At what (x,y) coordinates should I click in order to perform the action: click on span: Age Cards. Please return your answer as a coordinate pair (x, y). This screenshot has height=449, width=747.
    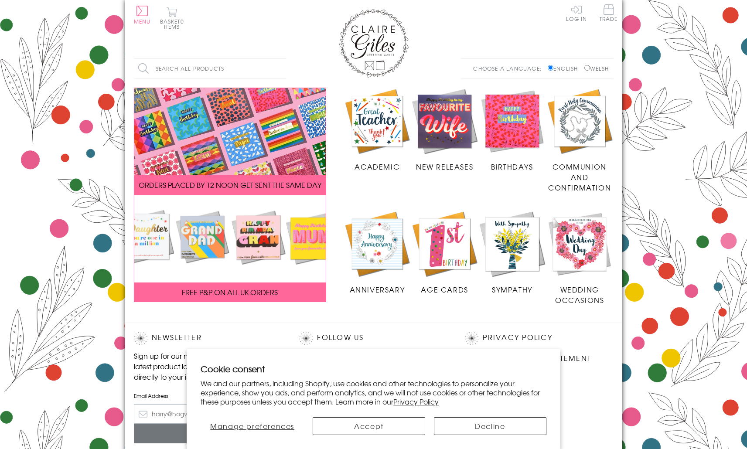
    Looking at the image, I should click on (444, 289).